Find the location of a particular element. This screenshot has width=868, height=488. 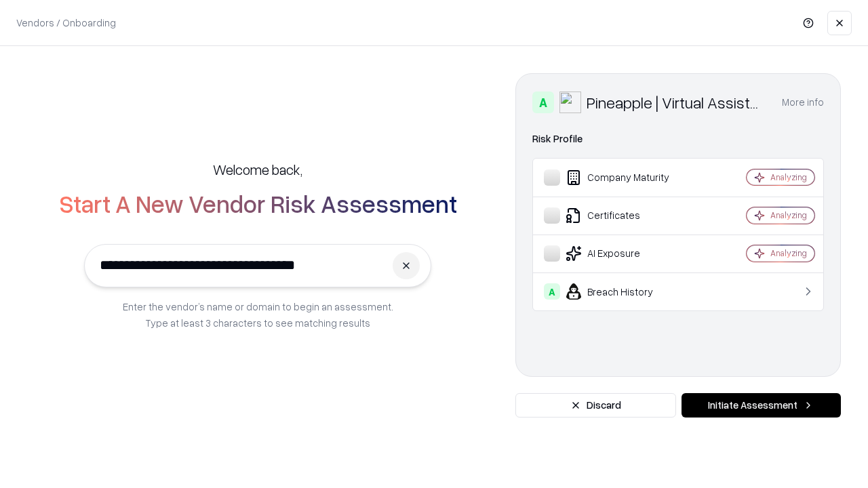

h2: Start A New Vendor Risk Assessment is located at coordinates (258, 204).